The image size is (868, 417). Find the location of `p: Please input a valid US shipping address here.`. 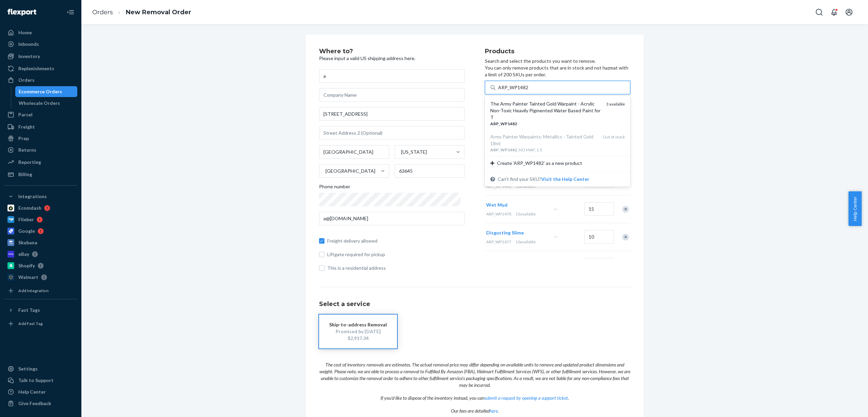

p: Please input a valid US shipping address here. is located at coordinates (392, 58).